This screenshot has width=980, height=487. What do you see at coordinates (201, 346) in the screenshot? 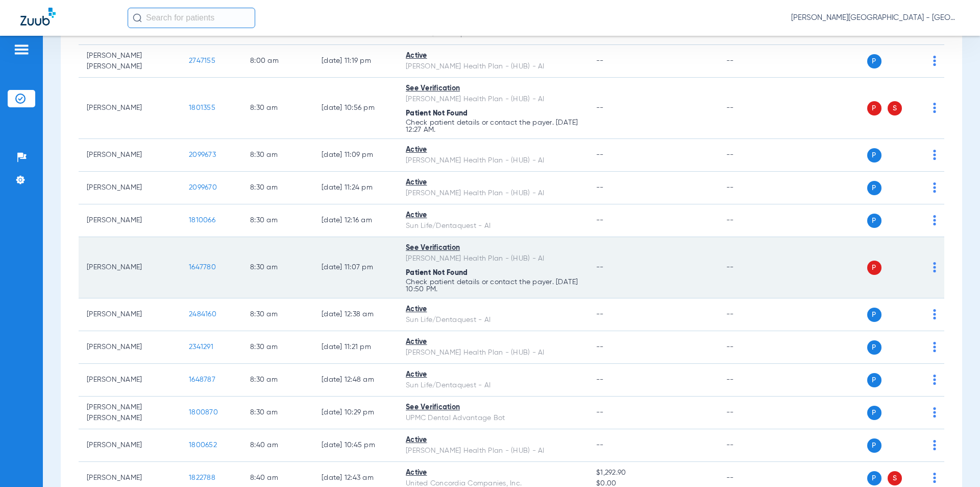
I see `span: 2341291` at bounding box center [201, 346].